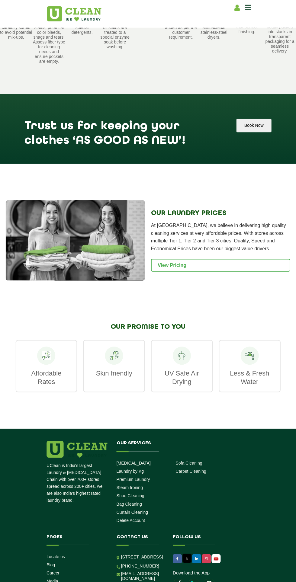 The width and height of the screenshot is (296, 582). I want to click on a: Curtain Cleaning, so click(132, 513).